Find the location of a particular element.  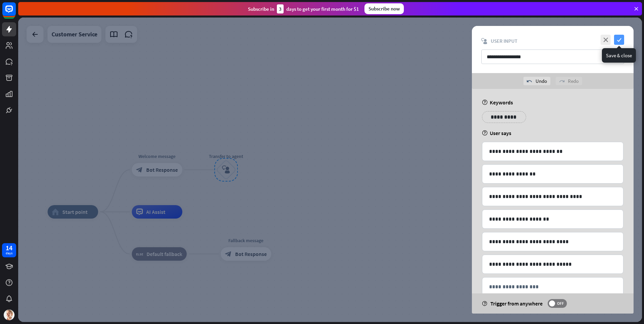

button: Open LiveChat chat widget is located at coordinates (16, 12).